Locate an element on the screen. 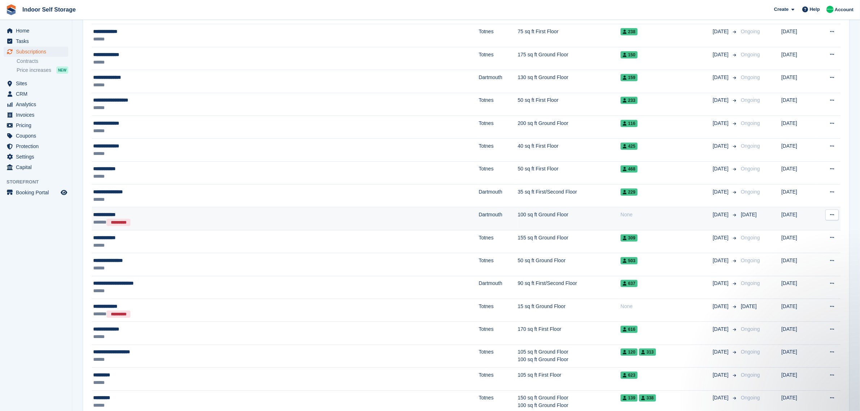 The height and width of the screenshot is (411, 860). span: Protection is located at coordinates (38, 146).